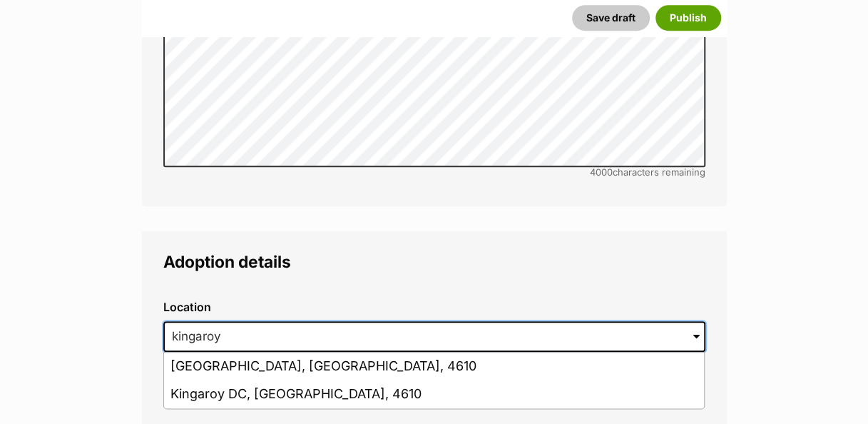  I want to click on label: Location, so click(434, 307).